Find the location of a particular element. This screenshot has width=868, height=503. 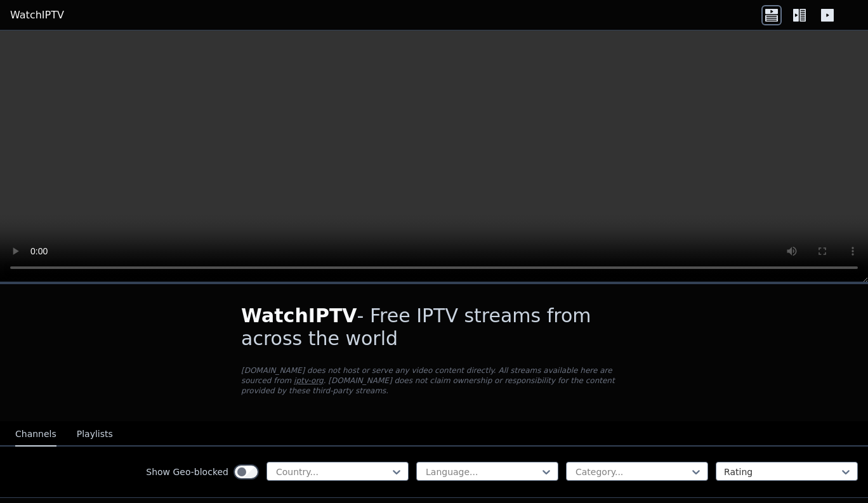

a: WatchIPTV is located at coordinates (37, 15).